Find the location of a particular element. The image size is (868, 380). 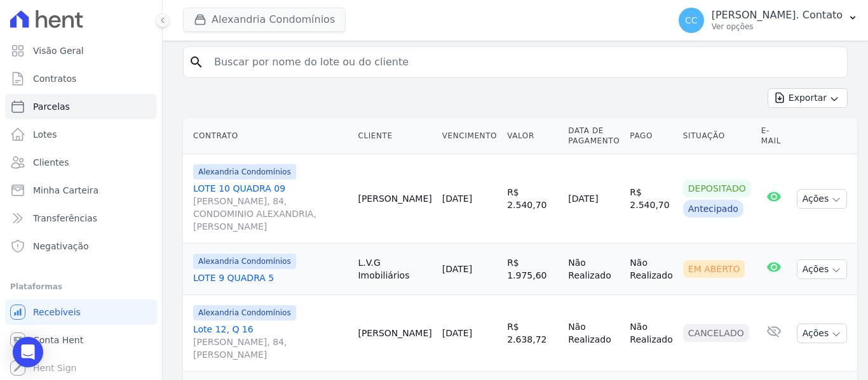

a: Negativação is located at coordinates (81, 246).